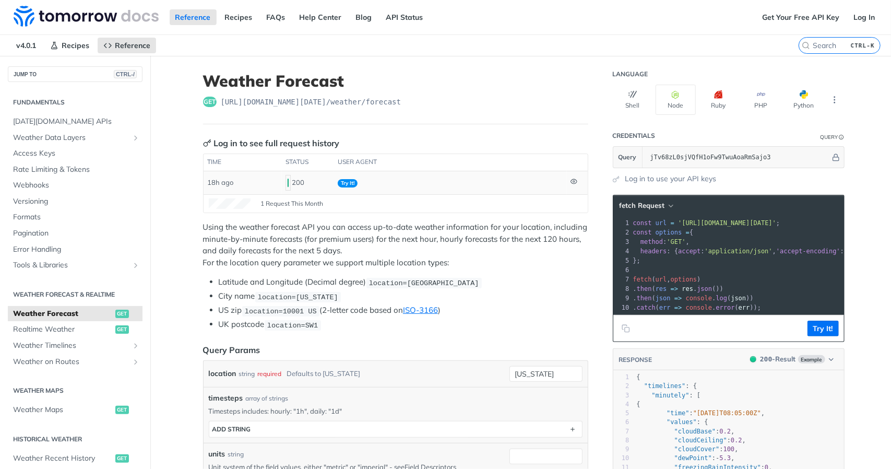 The height and width of the screenshot is (469, 891). What do you see at coordinates (281, 311) in the screenshot?
I see `span: location=10001 US` at bounding box center [281, 311].